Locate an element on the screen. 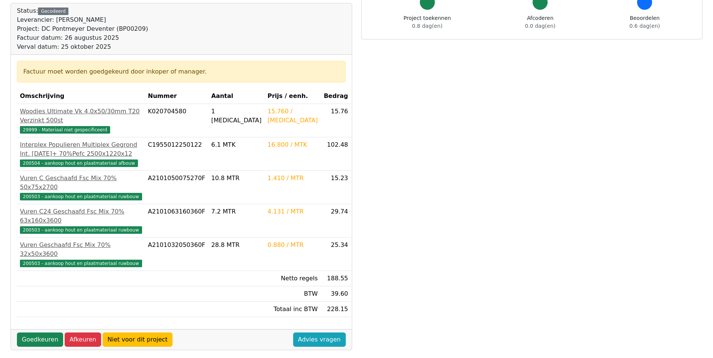 The width and height of the screenshot is (713, 358). td: 15.23 is located at coordinates (335, 187).